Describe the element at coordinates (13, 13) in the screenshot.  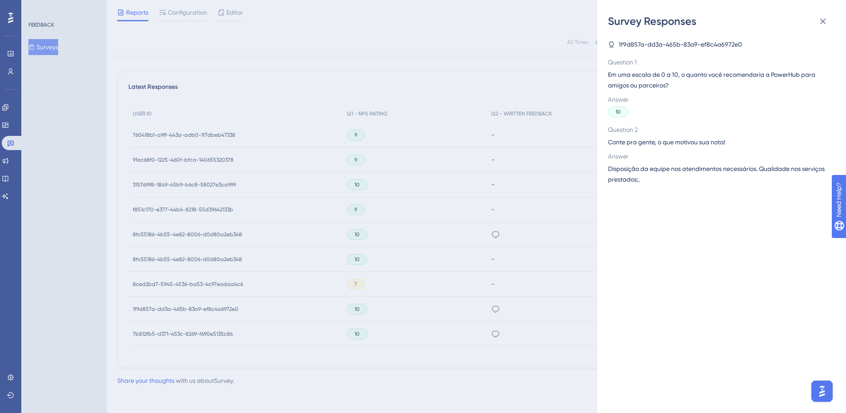
I see `img: launcher-image-alternative-text` at that location.